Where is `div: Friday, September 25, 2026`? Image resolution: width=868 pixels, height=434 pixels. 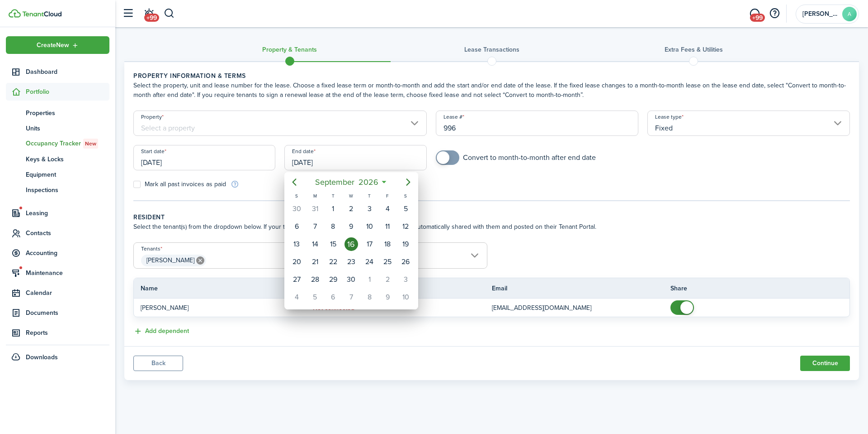 div: Friday, September 25, 2026 is located at coordinates (387, 262).